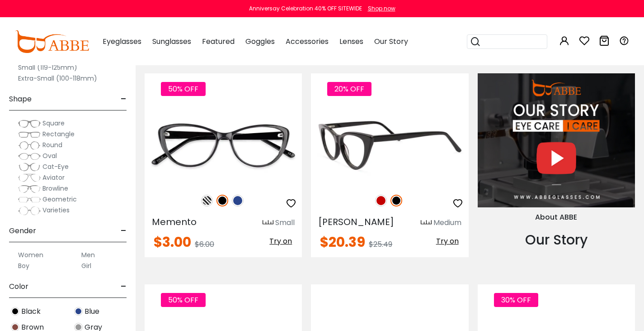 The image size is (644, 331). I want to click on span: Color, so click(19, 287).